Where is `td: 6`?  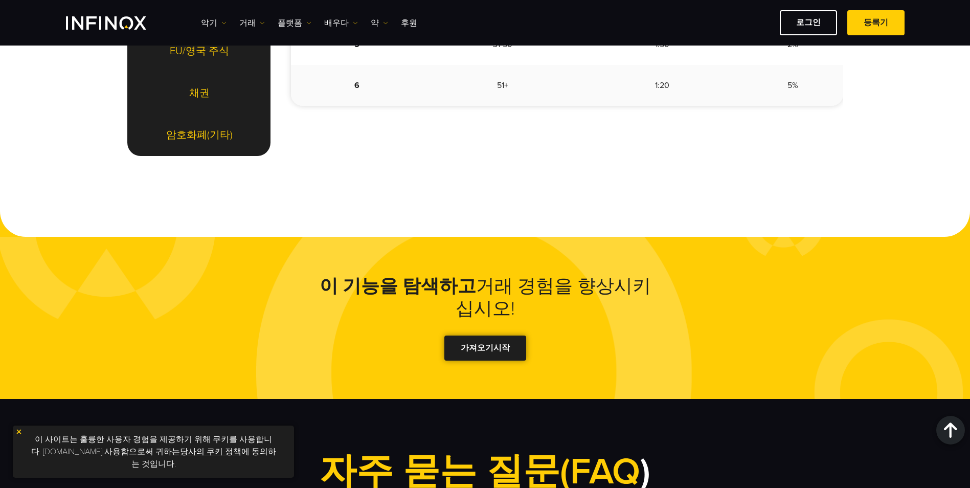
td: 6 is located at coordinates (357, 85).